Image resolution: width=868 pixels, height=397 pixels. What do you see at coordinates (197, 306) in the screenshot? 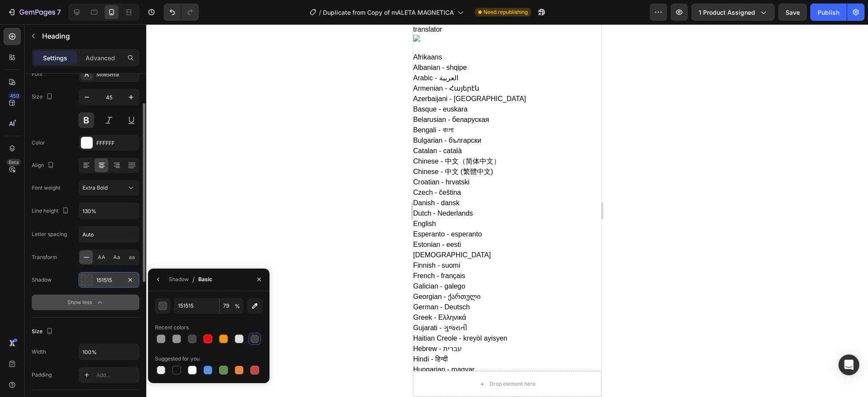
I see `input: Eg: FFFFFF` at bounding box center [197, 306].